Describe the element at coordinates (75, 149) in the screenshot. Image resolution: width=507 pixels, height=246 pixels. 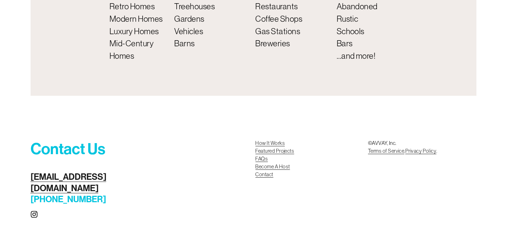
I see `h3: Contact Us` at that location.